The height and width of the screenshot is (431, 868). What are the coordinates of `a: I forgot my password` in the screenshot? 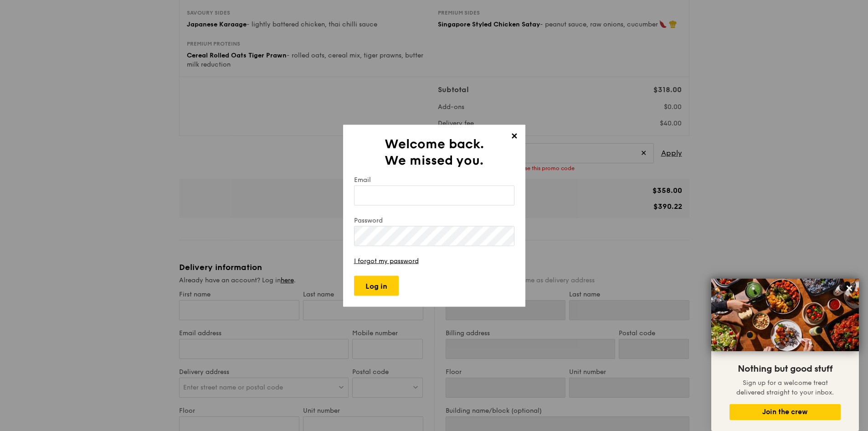 It's located at (386, 260).